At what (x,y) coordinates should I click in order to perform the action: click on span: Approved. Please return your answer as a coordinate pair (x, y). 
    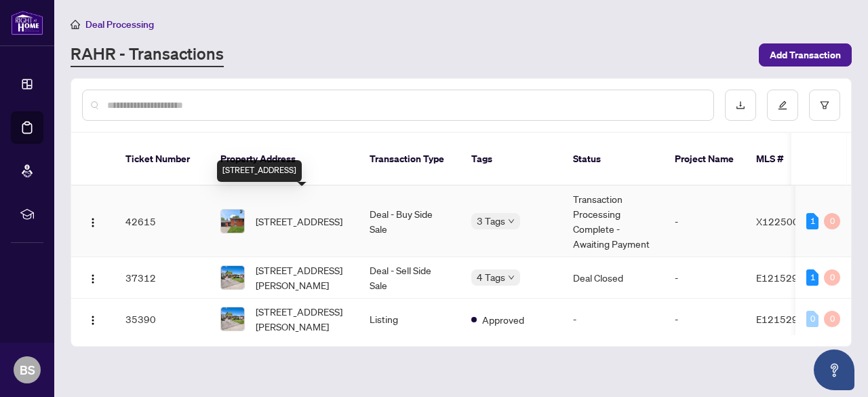
    Looking at the image, I should click on (504, 320).